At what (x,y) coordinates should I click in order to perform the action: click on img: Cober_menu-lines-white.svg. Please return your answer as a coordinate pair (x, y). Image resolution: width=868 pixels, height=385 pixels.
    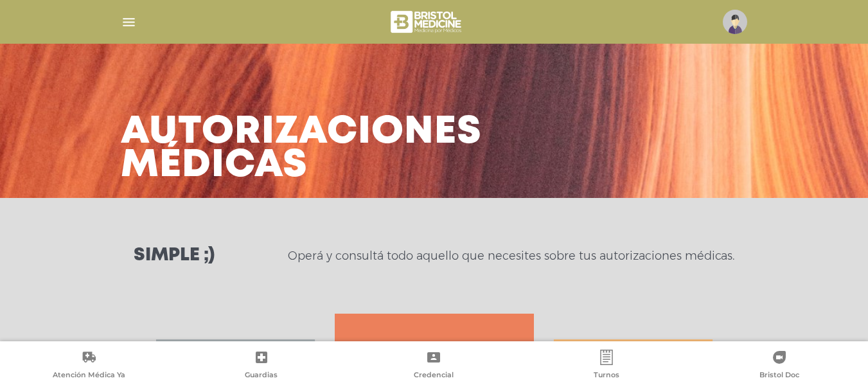
    Looking at the image, I should click on (128, 22).